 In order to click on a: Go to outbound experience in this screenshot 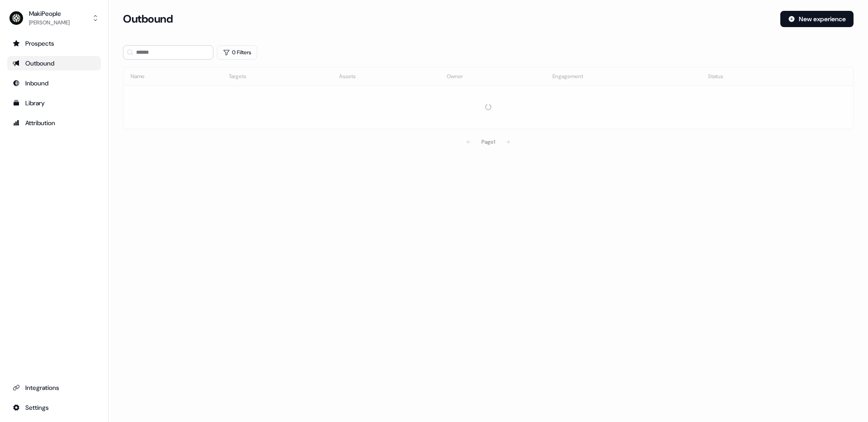, I will do `click(54, 63)`.